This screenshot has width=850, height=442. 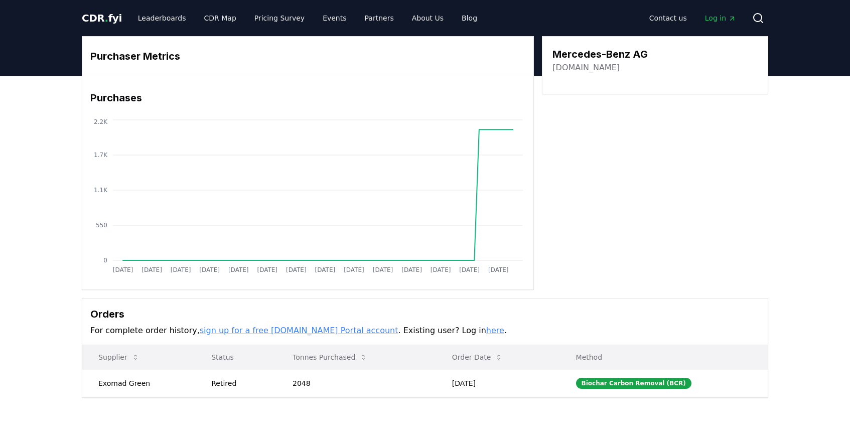 What do you see at coordinates (240, 383) in the screenshot?
I see `div: Retired` at bounding box center [240, 383].